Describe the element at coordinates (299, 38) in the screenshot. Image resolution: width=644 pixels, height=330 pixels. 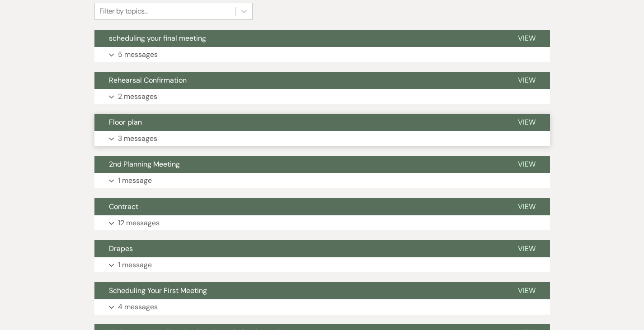
I see `button: scheduling your final meeting` at that location.